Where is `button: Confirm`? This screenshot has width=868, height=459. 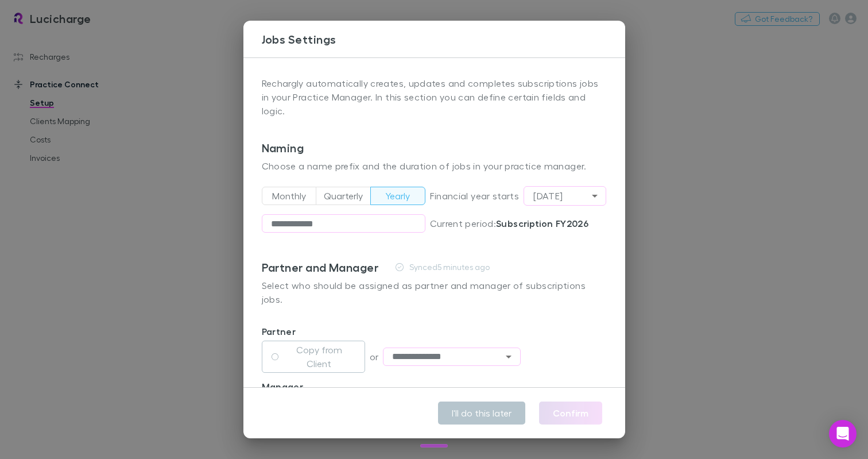
button: Confirm is located at coordinates (570, 413).